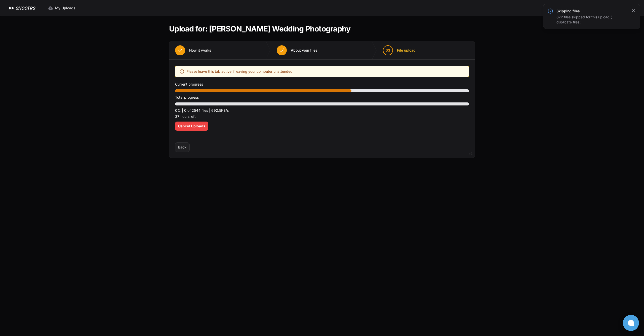  I want to click on h3: Skipping files, so click(592, 11).